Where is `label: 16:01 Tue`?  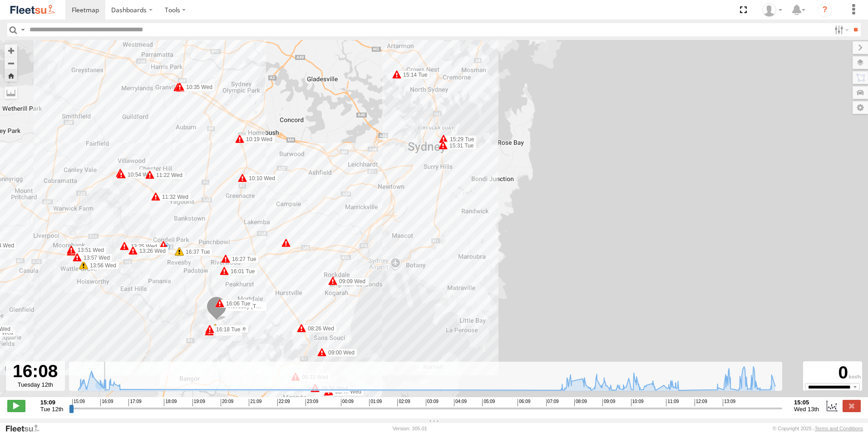 label: 16:01 Tue is located at coordinates (241, 272).